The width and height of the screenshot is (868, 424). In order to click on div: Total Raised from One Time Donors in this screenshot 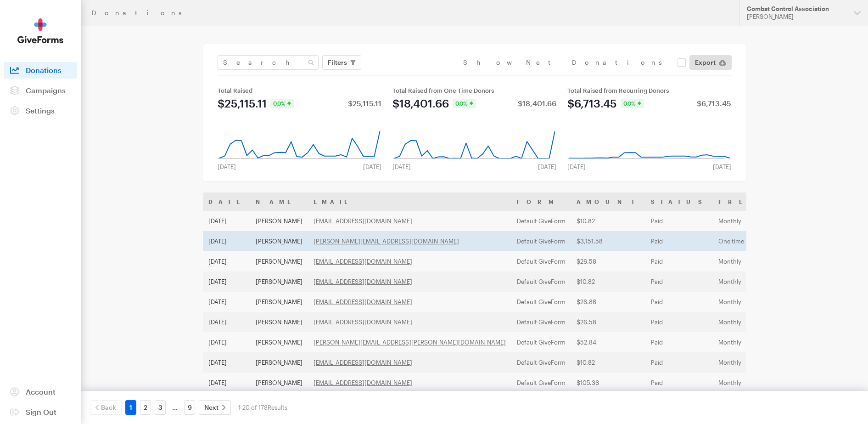, I will do `click(474, 91)`.